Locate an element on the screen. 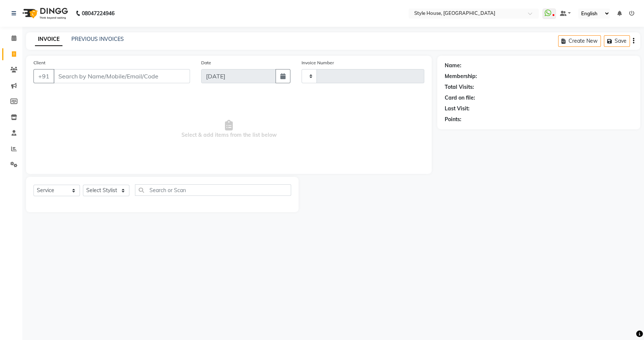 The width and height of the screenshot is (644, 340). div: Name: is located at coordinates (453, 65).